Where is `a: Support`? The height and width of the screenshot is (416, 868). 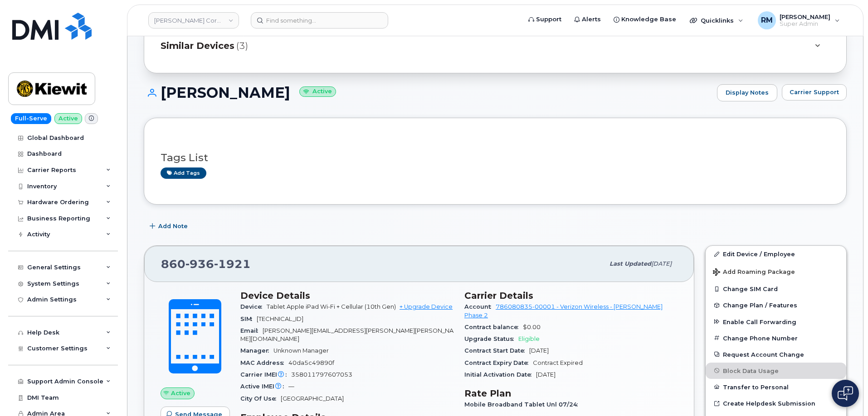
a: Support is located at coordinates (545, 20).